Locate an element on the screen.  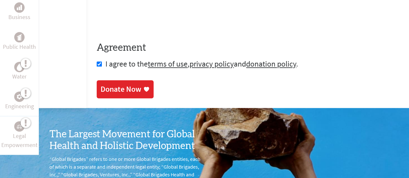
div: Water is located at coordinates (19, 67).